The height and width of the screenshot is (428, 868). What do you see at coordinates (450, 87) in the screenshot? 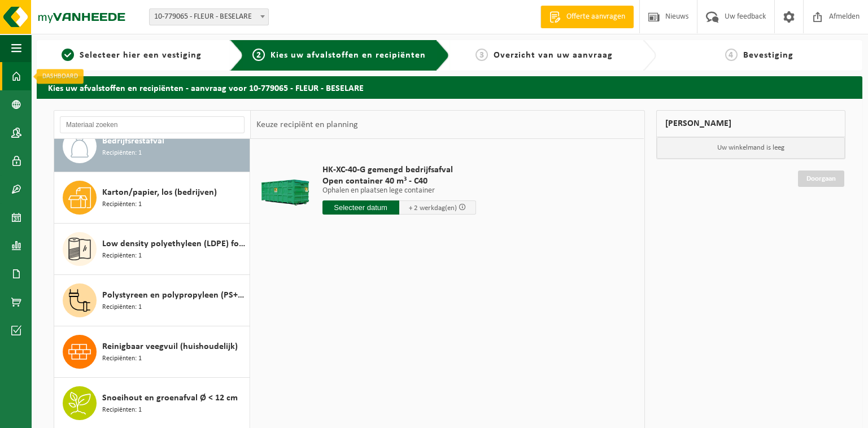
I see `h2: Kies uw afvalstoffen en recipiënten - aanvraag voor 10-779065 - FLEUR - BESELARE` at bounding box center [450, 87].